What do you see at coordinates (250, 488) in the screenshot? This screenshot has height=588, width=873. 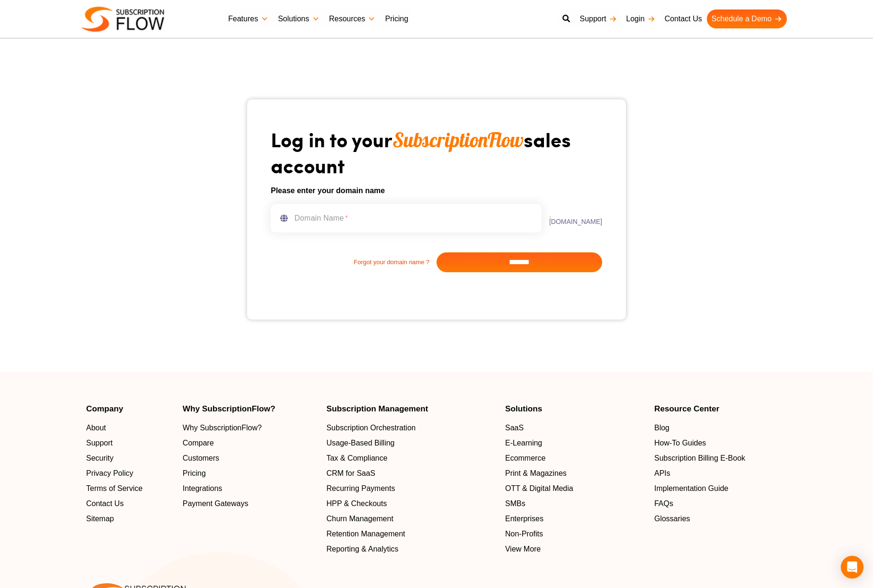 I see `a: Integrations` at bounding box center [250, 488].